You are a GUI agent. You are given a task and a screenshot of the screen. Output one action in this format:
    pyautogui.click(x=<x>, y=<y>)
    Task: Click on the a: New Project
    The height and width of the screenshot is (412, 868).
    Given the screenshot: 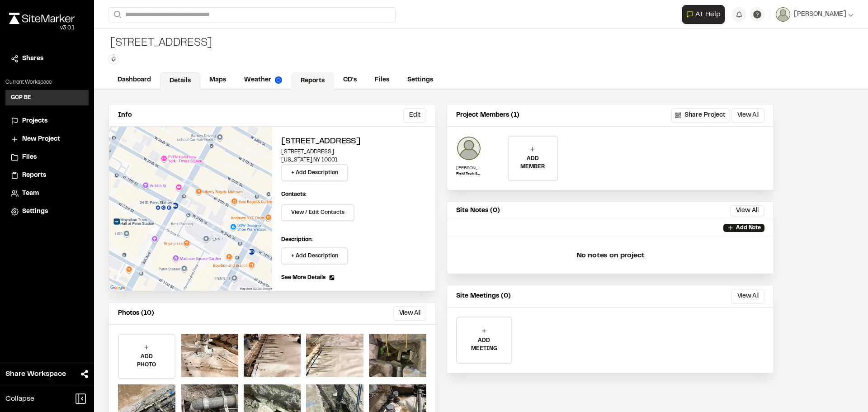 What is the action you would take?
    pyautogui.click(x=47, y=139)
    